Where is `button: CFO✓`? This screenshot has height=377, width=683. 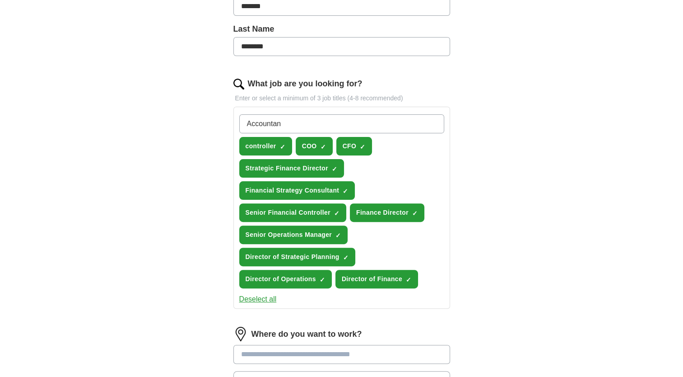
button: CFO✓ is located at coordinates (354, 146).